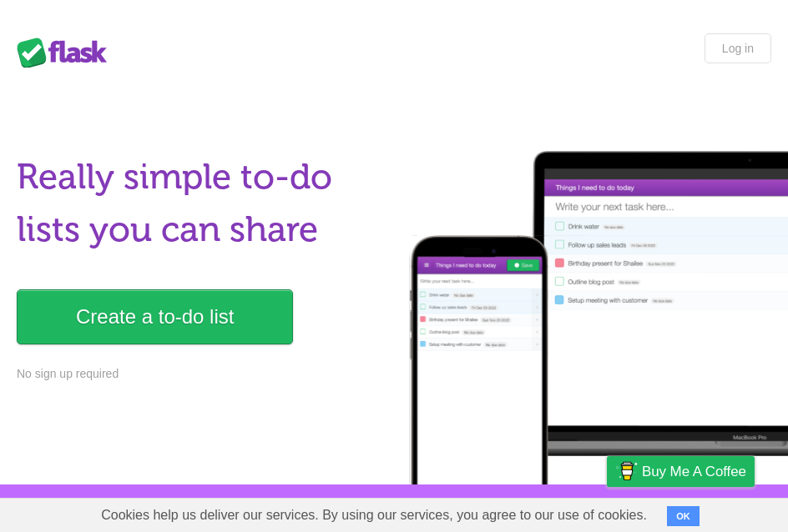 The image size is (788, 532). Describe the element at coordinates (155, 317) in the screenshot. I see `a: Create a to-do list` at that location.